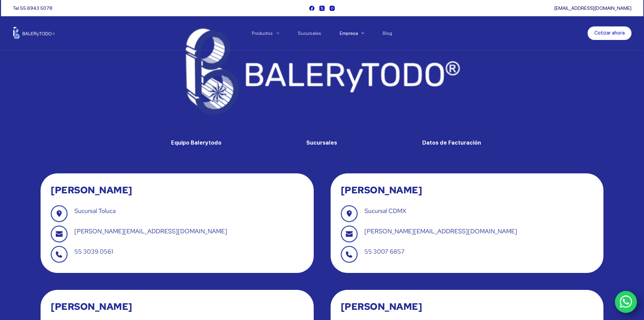  Describe the element at coordinates (196, 142) in the screenshot. I see `a: Equipo Balerytodo` at that location.